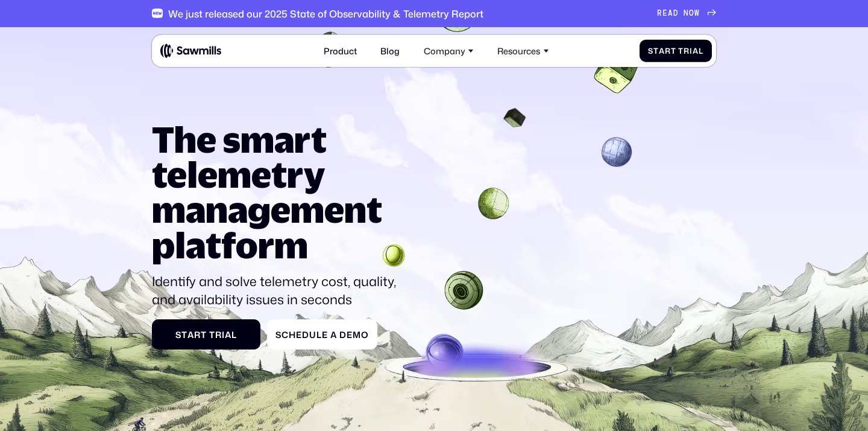 The height and width of the screenshot is (431, 868). What do you see at coordinates (322, 335) in the screenshot?
I see `a: ScheduleaDemo` at bounding box center [322, 335].